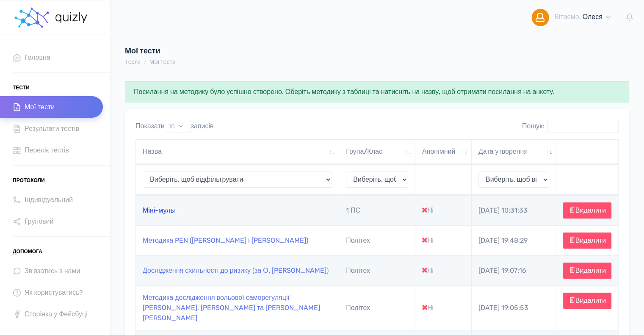 The width and height of the screenshot is (644, 335). I want to click on li: Мої тести, so click(158, 62).